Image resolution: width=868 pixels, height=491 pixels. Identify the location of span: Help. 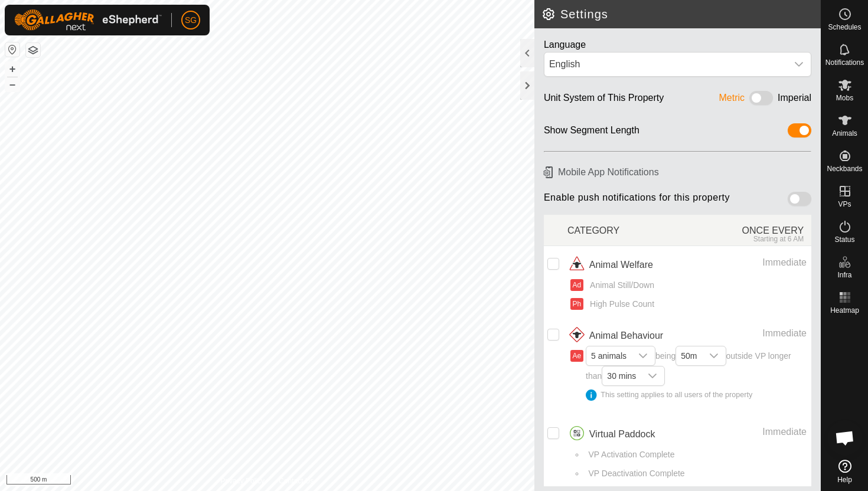
(845, 480).